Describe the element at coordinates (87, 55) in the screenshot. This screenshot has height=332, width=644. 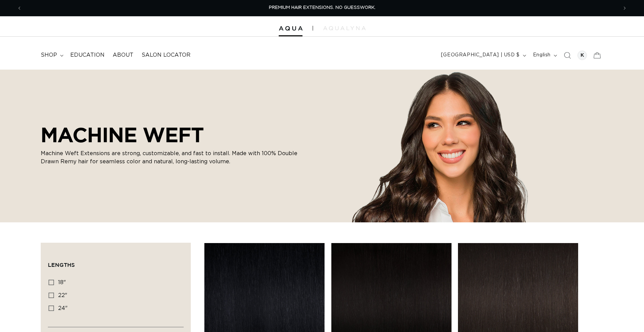
I see `span: Education` at that location.